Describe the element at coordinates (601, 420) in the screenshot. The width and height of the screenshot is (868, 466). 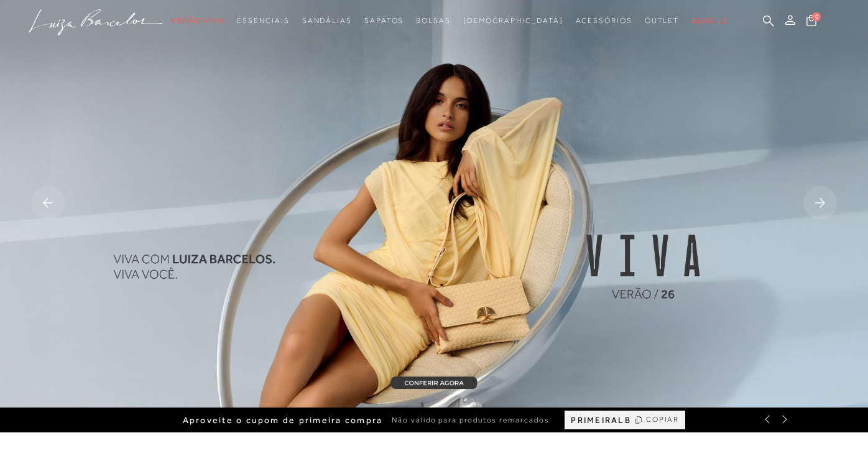
I see `span: PRIMEIRALB` at that location.